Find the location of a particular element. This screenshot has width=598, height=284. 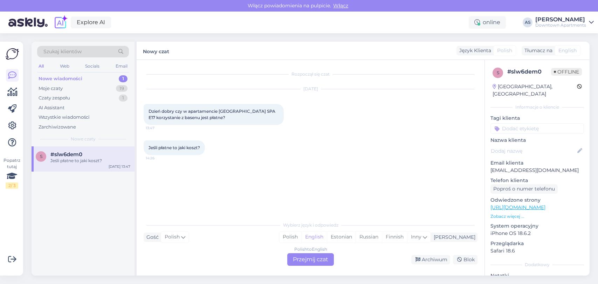

div: Web is located at coordinates (65, 66).